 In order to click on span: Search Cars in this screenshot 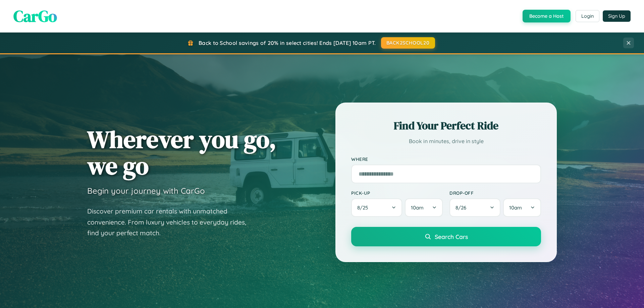, I will do `click(451, 236)`.